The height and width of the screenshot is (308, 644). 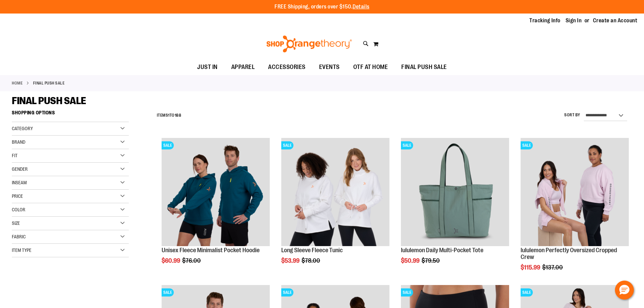 I want to click on span: $115.99, so click(x=531, y=268).